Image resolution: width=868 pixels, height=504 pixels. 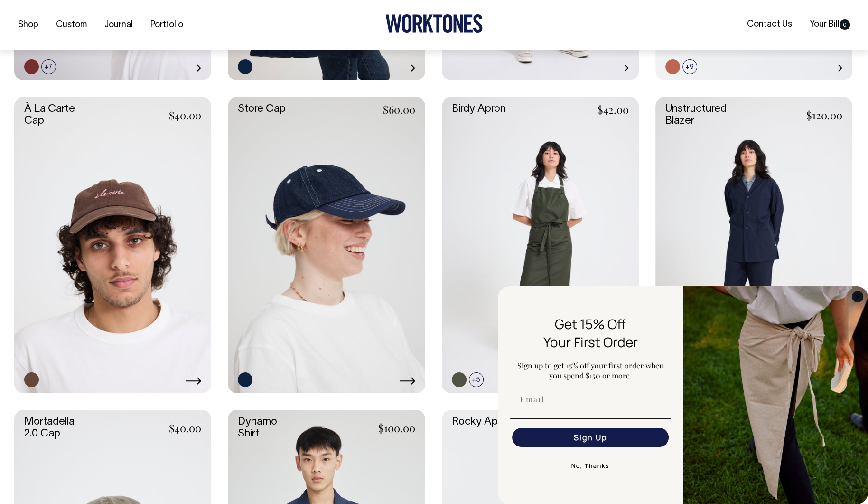 I want to click on span: +7, so click(x=49, y=66).